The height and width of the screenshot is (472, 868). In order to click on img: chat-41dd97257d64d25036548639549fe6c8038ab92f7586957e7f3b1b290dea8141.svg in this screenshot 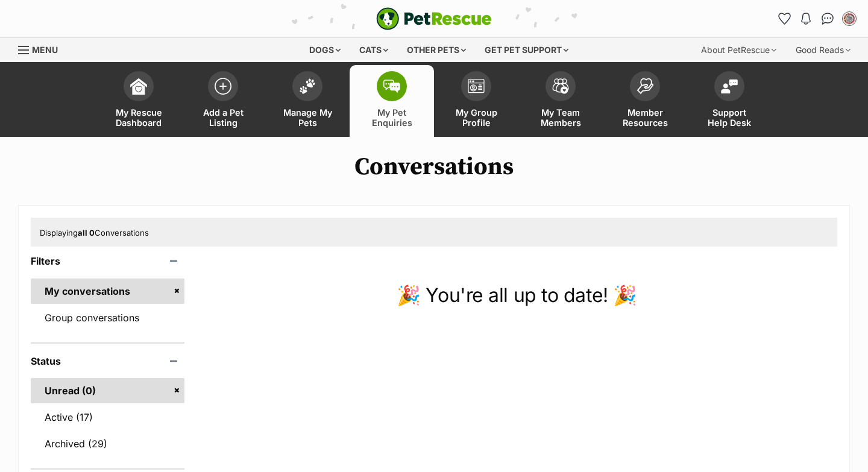, I will do `click(828, 19)`.